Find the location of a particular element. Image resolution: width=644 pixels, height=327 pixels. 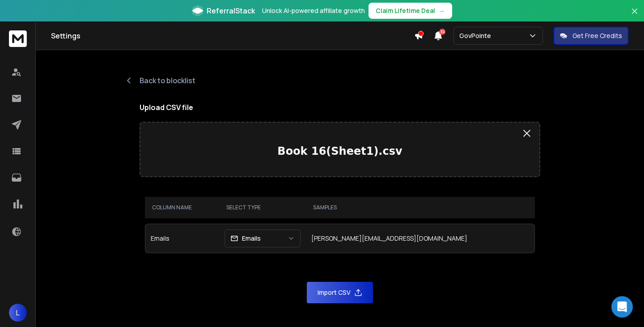

td: Emails is located at coordinates (182, 238).